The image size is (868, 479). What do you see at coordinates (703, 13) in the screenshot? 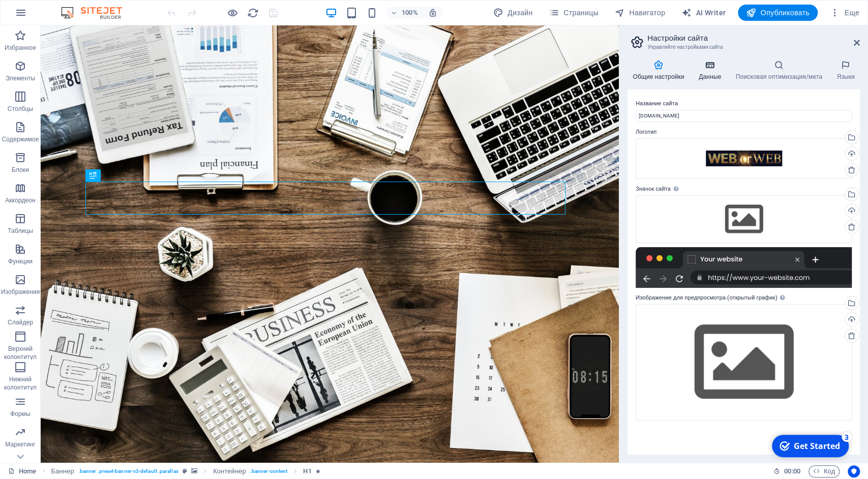
I see `span: AI Writer` at bounding box center [703, 13].